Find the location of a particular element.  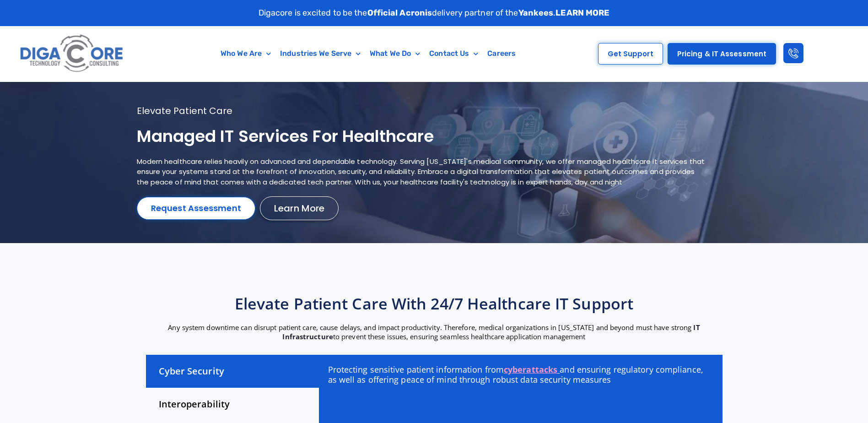

p: Elevate patient care is located at coordinates (423, 111).